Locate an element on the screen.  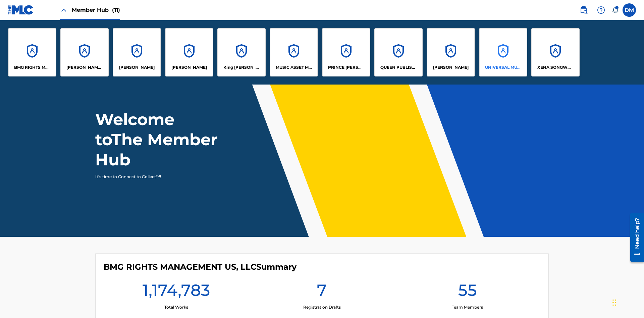
p: BMG RIGHTS MANAGEMENT US, LLC is located at coordinates (32, 68).